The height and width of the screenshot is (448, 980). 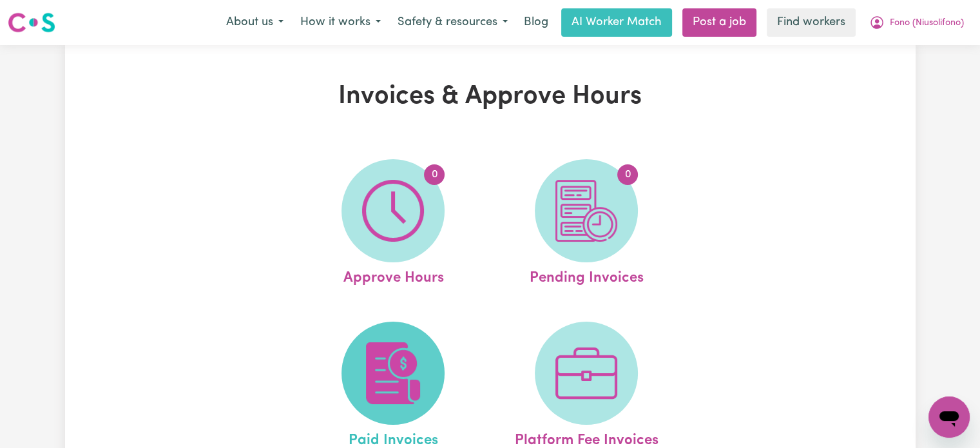 What do you see at coordinates (586, 224) in the screenshot?
I see `a: Pending Invoices` at bounding box center [586, 224].